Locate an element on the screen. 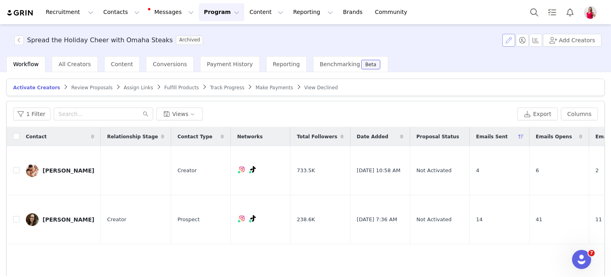  span: Review Proposals is located at coordinates (92, 88).